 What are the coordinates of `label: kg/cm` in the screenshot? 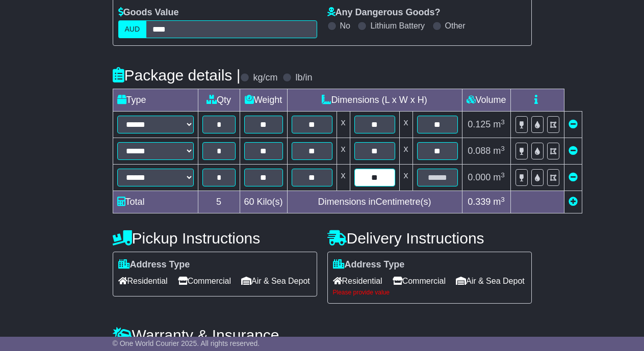 It's located at (265, 78).